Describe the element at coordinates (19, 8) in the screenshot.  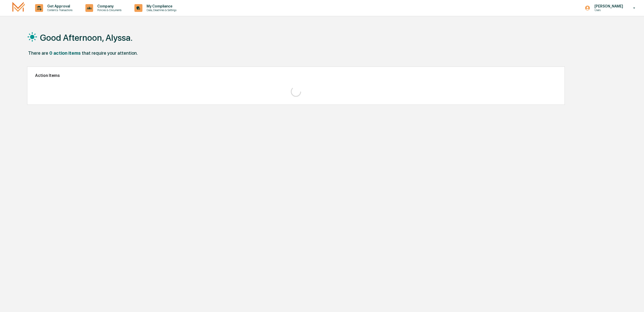
I see `img: logo` at that location.